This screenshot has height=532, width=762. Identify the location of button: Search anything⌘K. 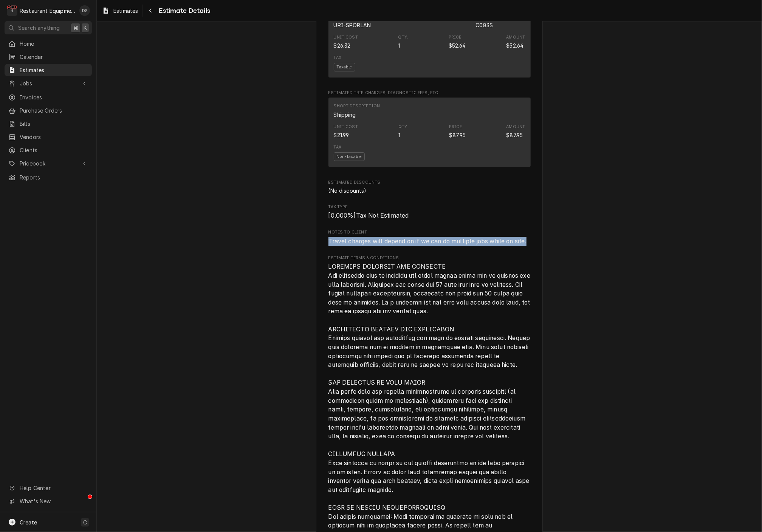
(48, 28).